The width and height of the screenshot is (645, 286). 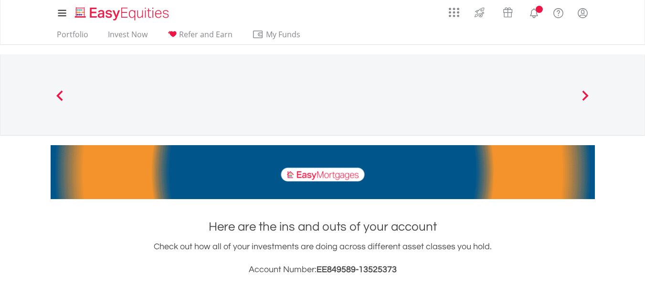 I want to click on a: AppsGrid, so click(x=454, y=10).